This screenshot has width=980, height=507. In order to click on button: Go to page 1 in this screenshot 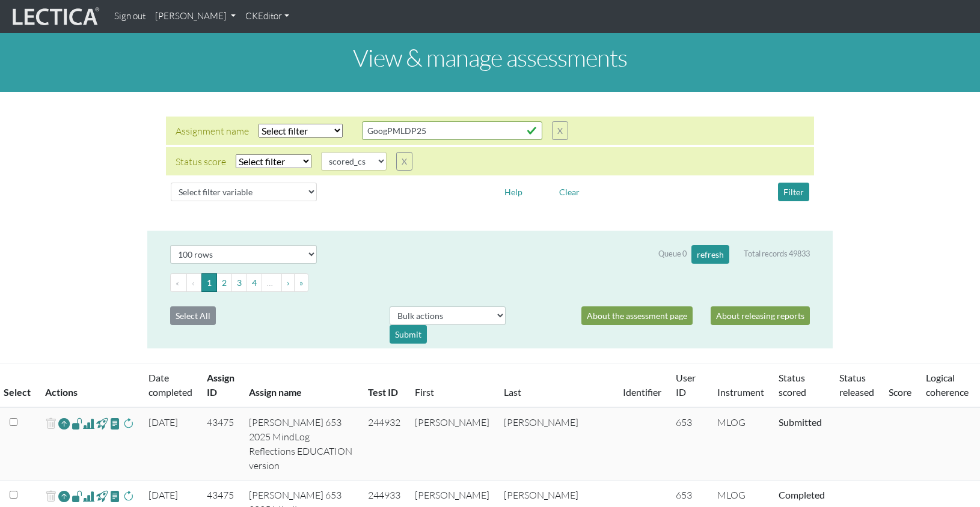, I will do `click(209, 282)`.